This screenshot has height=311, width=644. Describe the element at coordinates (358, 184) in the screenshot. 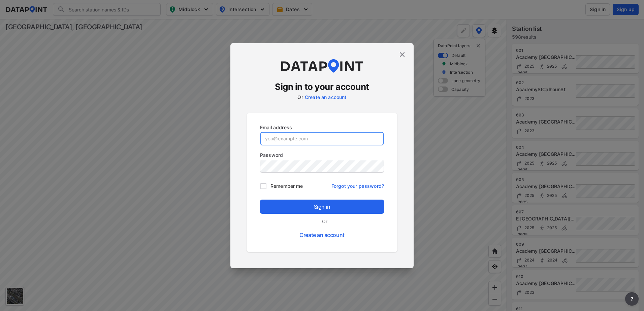

I see `a: Forgot your password?` at that location.